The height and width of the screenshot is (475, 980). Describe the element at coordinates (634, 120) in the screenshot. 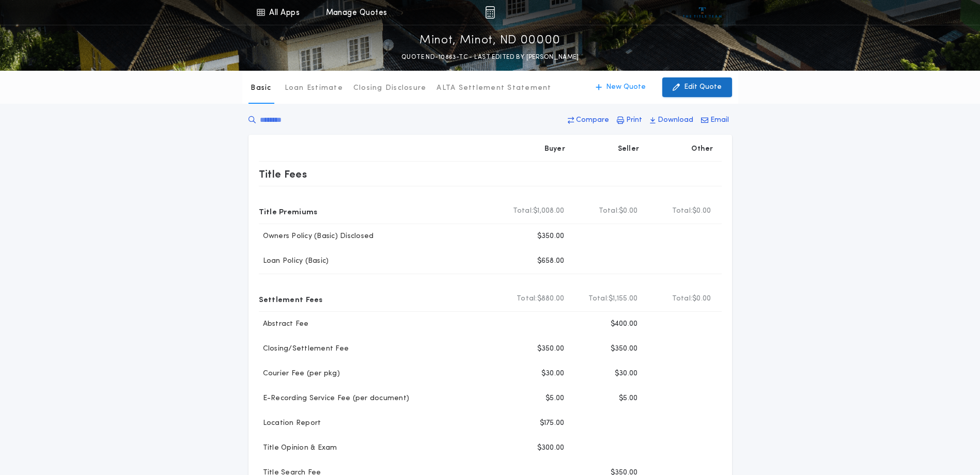

I see `p: Print` at that location.